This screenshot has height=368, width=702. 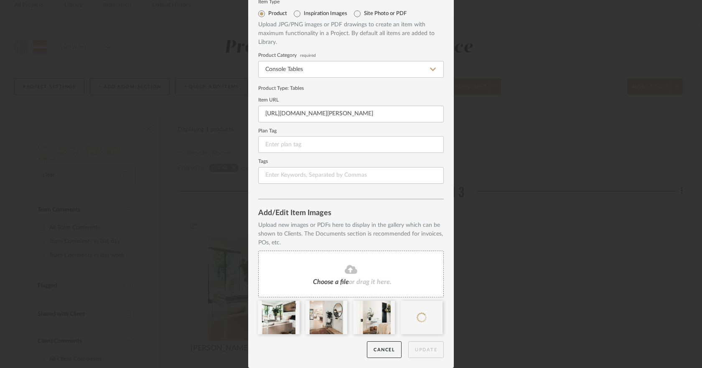 What do you see at coordinates (351, 56) in the screenshot?
I see `label: Product Category` at bounding box center [351, 56].